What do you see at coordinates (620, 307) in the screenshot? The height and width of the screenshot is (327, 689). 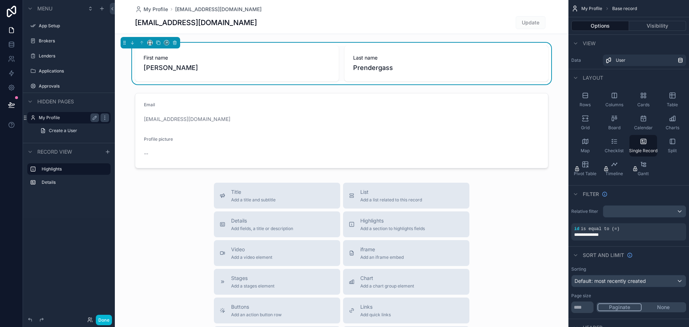 I see `button: Paginate` at bounding box center [620, 307].